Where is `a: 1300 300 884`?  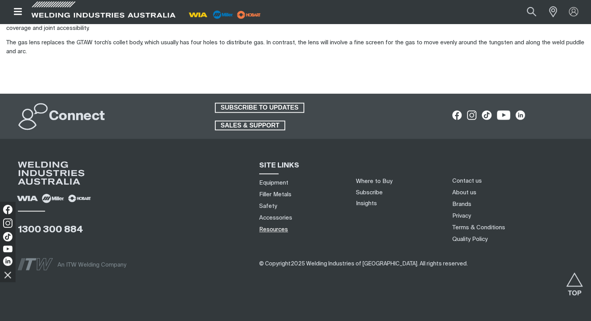 a: 1300 300 884 is located at coordinates (51, 230).